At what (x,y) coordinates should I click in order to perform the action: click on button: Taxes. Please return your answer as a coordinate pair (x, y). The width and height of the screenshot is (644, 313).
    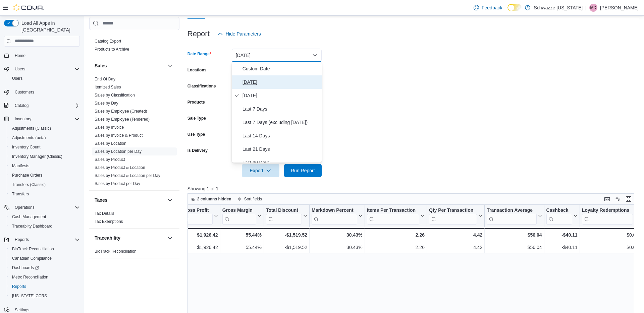
    Looking at the image, I should click on (129, 200).